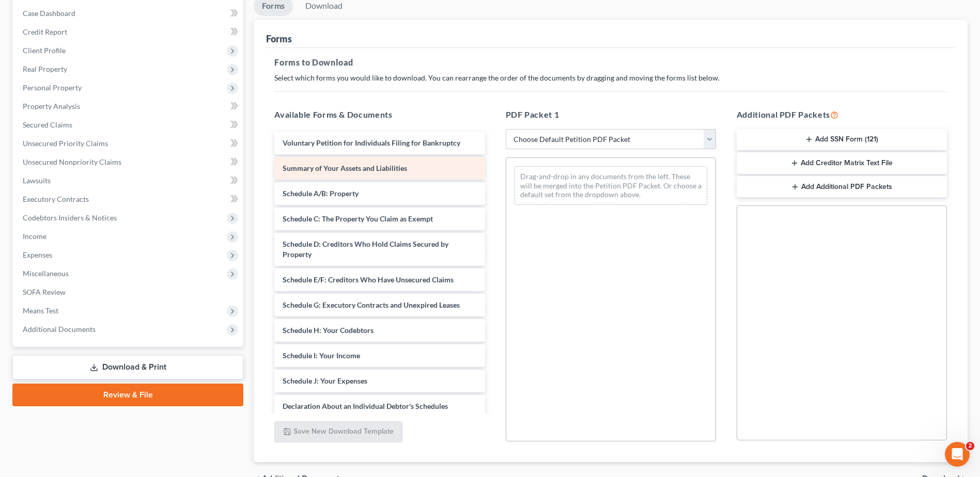 The height and width of the screenshot is (477, 980). Describe the element at coordinates (325, 381) in the screenshot. I see `span: Schedule J: Your Expenses` at that location.